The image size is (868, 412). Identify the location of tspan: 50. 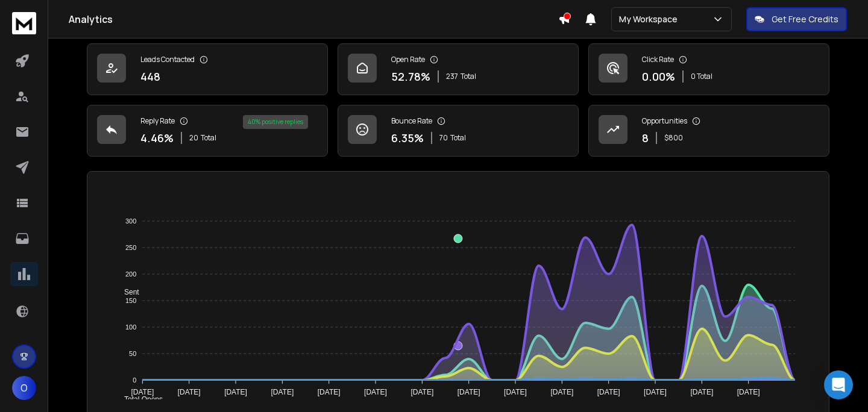
(133, 354).